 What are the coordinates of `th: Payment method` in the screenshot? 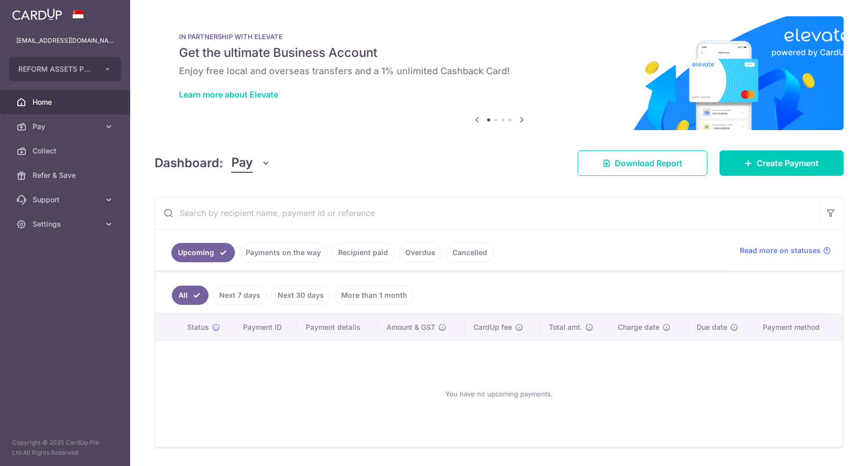 It's located at (798, 327).